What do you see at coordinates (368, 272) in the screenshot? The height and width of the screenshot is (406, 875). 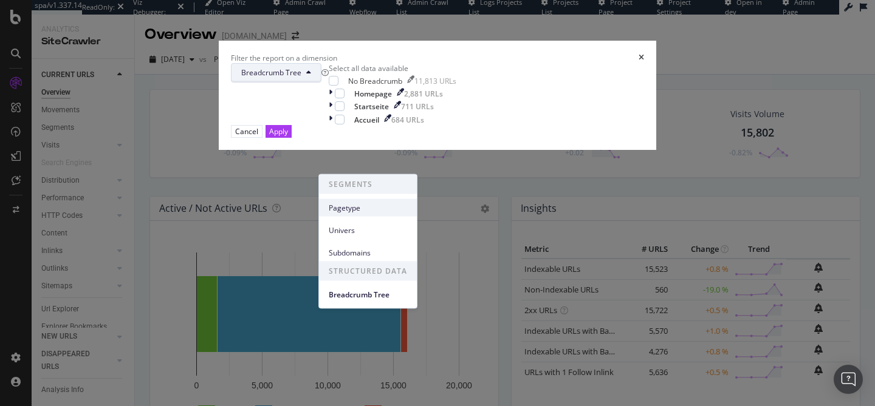 I see `span: STRUCTURED DATA` at bounding box center [368, 272].